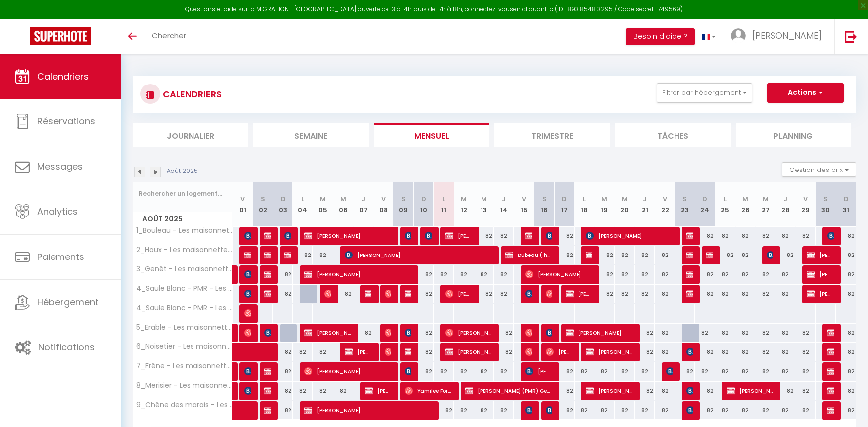 This screenshot has height=427, width=868. I want to click on th: 21, so click(645, 204).